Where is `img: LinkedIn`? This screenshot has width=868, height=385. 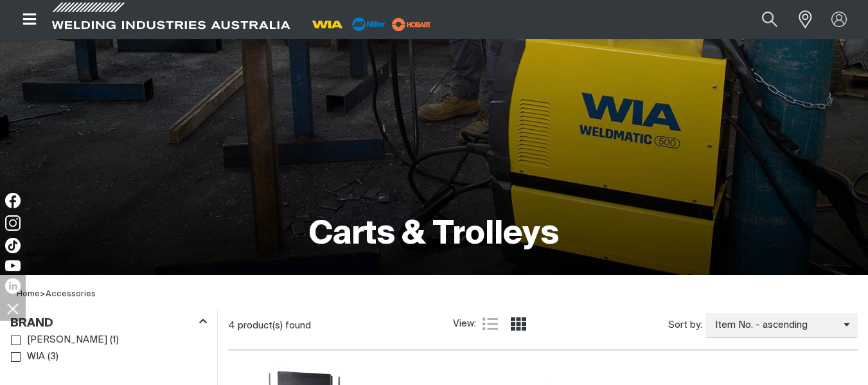
img: LinkedIn is located at coordinates (13, 286).